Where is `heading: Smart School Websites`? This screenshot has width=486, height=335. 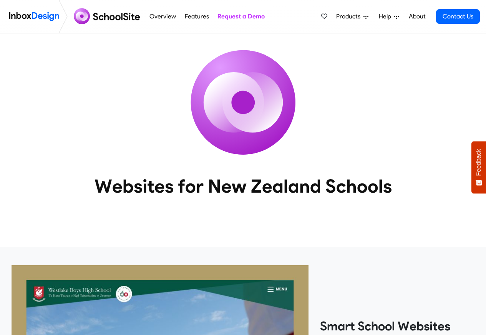 heading: Smart School Websites is located at coordinates (397, 327).